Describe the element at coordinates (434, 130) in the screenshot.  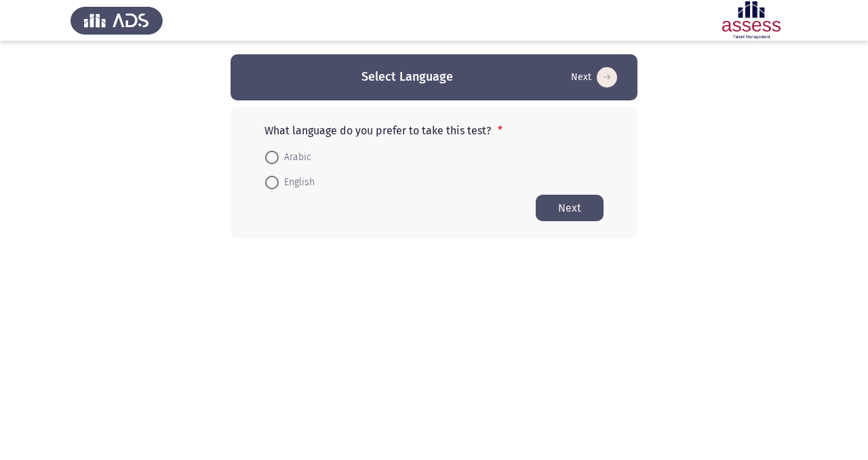
I see `p: What language do you prefer to take this test?` at that location.